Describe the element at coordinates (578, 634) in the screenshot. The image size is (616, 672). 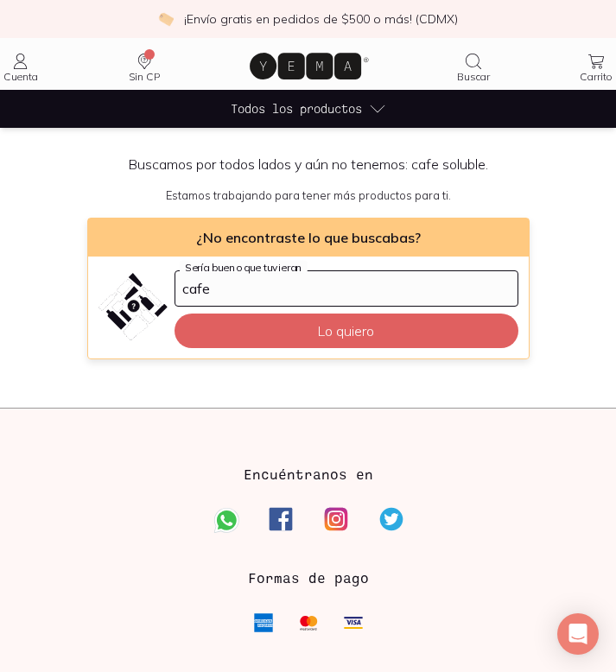
I see `div: Open Intercom Messenger` at that location.